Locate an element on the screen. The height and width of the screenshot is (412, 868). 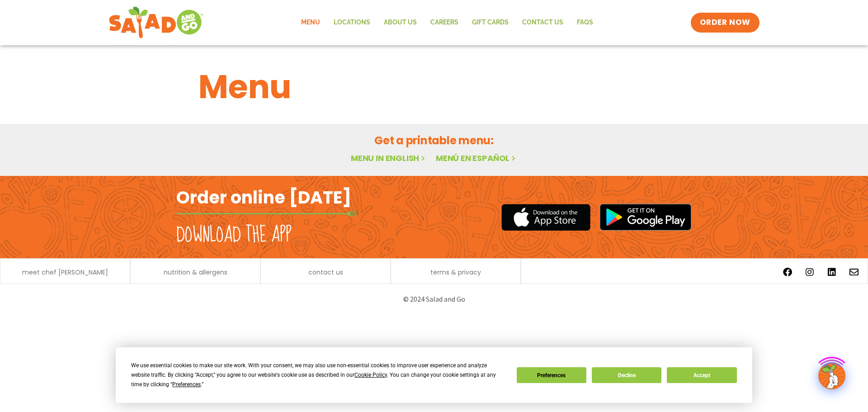
div: We use essential cookies to make our site work. With your consent, we may also use non-essential ... is located at coordinates (318, 375).